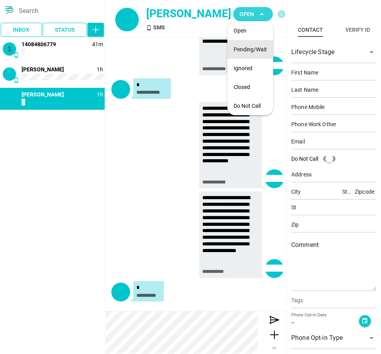  I want to click on span: Status, so click(65, 30).